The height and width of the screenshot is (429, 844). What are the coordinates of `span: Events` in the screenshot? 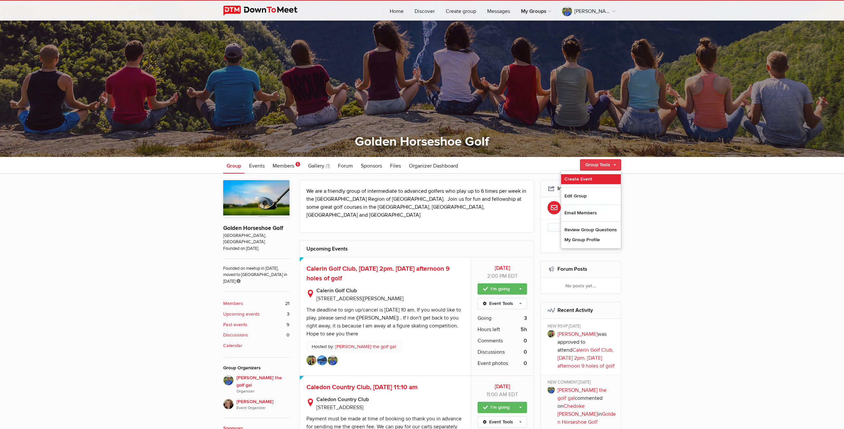 It's located at (257, 166).